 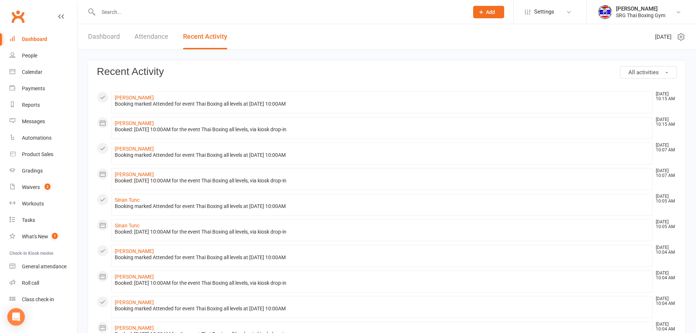 I want to click on span: Add, so click(x=490, y=12).